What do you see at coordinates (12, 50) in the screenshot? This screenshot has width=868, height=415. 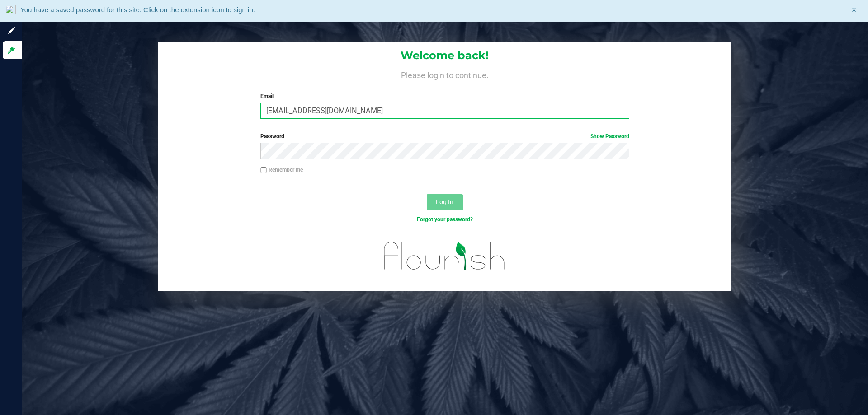 I see `inline-svg: Log in` at bounding box center [12, 50].